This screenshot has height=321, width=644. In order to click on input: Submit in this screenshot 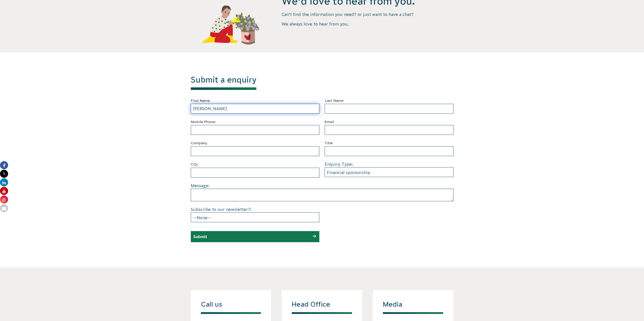, I will do `click(200, 237)`.